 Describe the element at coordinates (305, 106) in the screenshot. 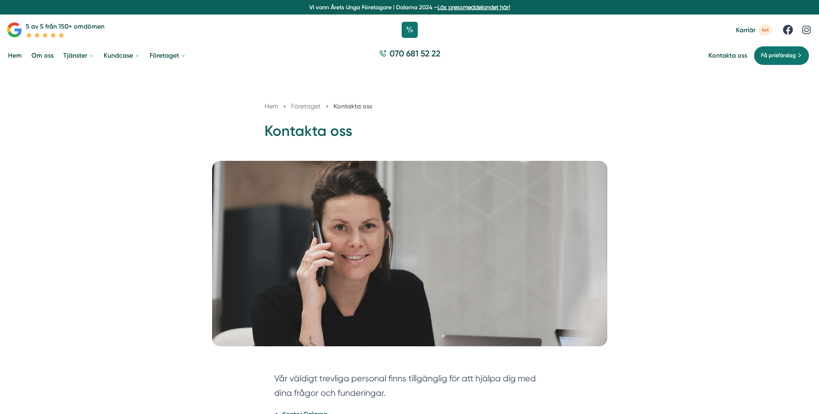

I see `span: Företaget` at that location.